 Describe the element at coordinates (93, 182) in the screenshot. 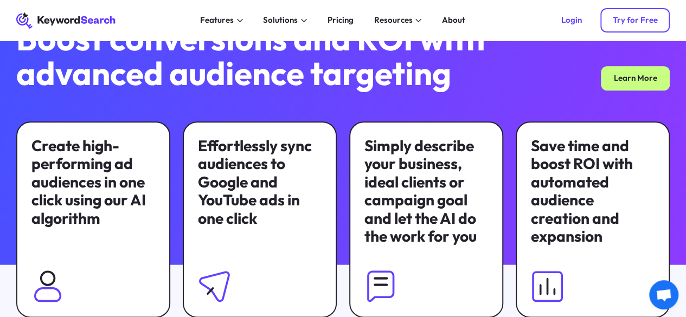

I see `div: Create high-performing ad audiences in one click using our AI algorithm` at that location.